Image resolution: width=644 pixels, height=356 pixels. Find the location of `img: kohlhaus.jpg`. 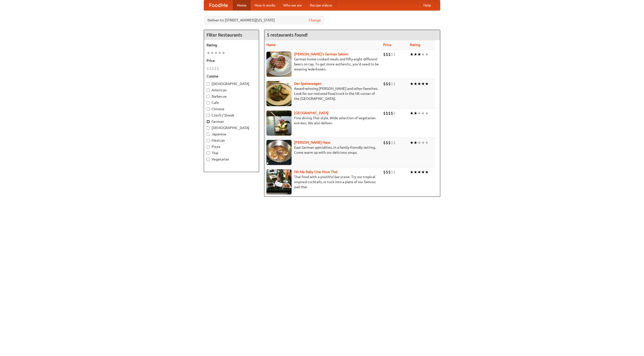

img: kohlhaus.jpg is located at coordinates (279, 152).